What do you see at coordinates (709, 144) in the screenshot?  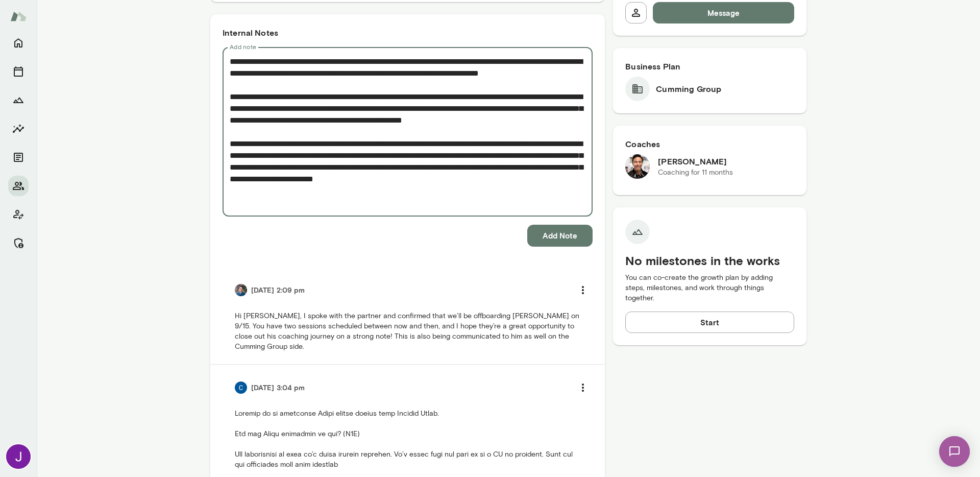 I see `h6: Coaches` at bounding box center [709, 144].